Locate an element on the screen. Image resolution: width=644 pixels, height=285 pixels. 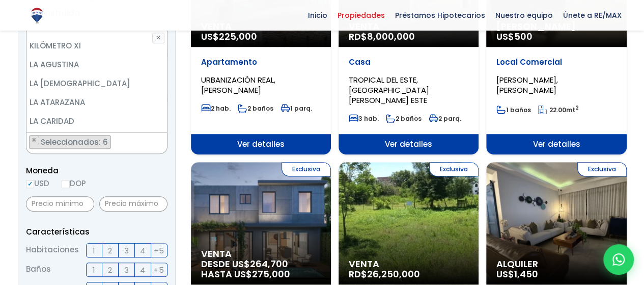
span: 26,250,000 is located at coordinates (394, 273).